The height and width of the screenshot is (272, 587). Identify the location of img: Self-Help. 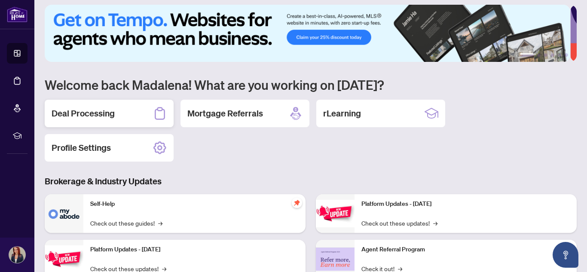
(64, 214).